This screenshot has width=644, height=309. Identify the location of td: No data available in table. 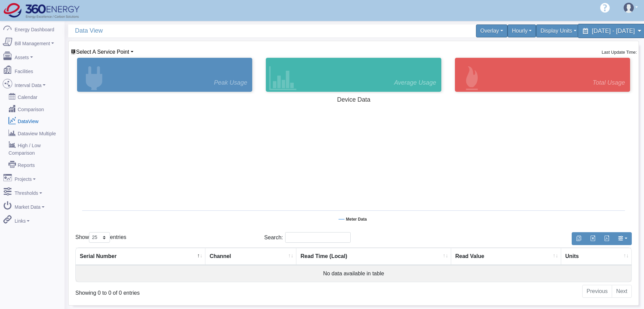
(354, 273).